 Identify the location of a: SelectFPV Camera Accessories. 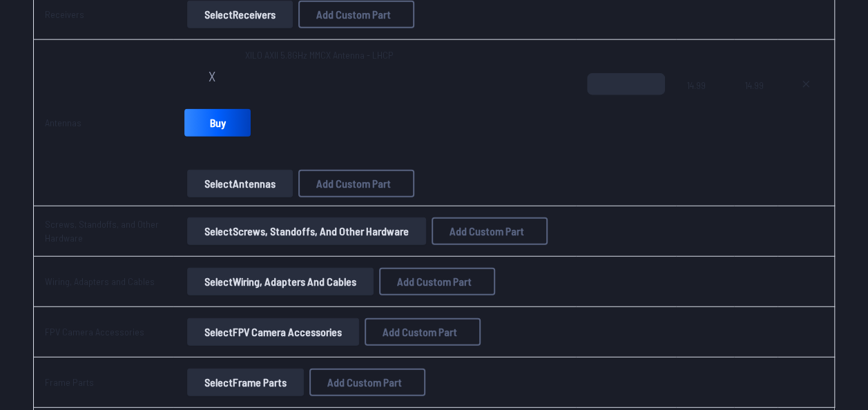
(272, 332).